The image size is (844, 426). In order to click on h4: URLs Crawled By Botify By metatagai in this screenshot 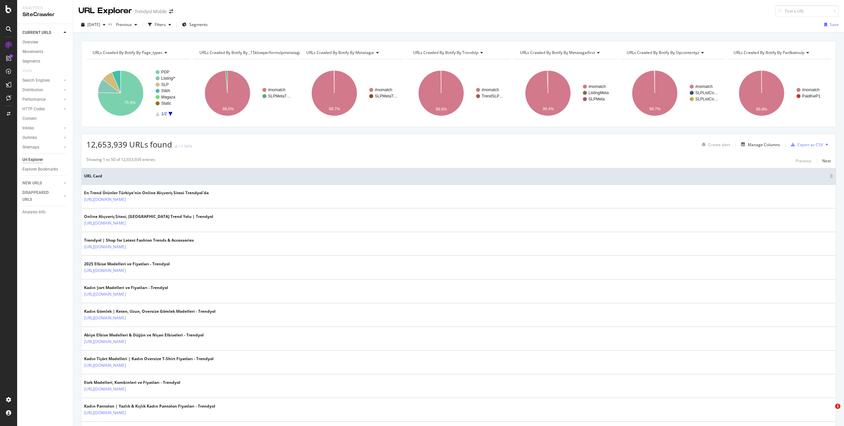, I will do `click(351, 53)`.